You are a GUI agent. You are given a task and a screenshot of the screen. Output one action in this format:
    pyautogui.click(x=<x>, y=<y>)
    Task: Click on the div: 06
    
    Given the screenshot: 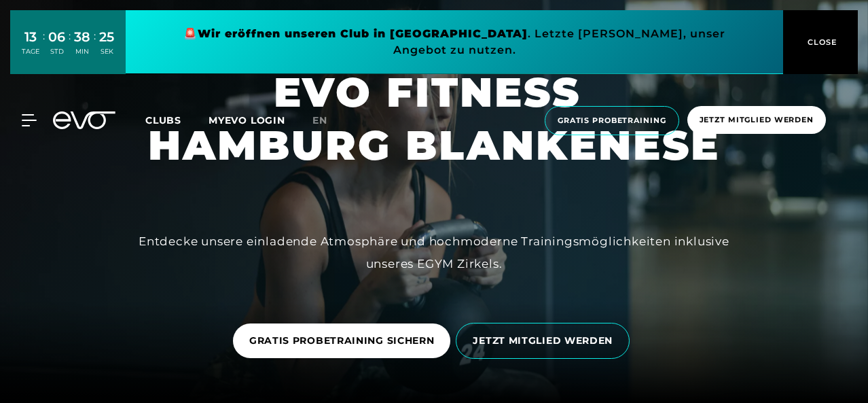 What is the action you would take?
    pyautogui.click(x=56, y=37)
    